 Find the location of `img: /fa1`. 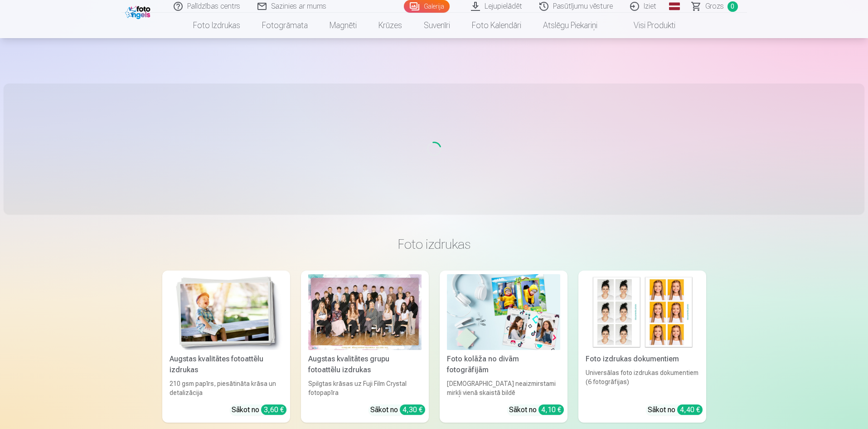

img: /fa1 is located at coordinates (139, 11).